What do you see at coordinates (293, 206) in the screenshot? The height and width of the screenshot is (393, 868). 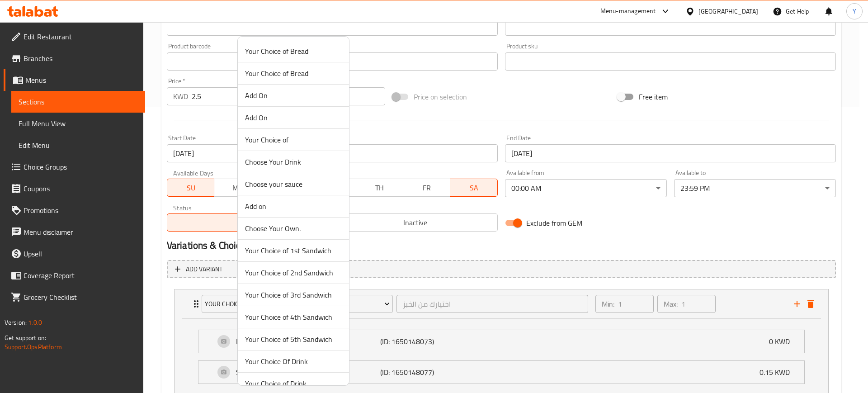 I see `span: Add on` at bounding box center [293, 206].